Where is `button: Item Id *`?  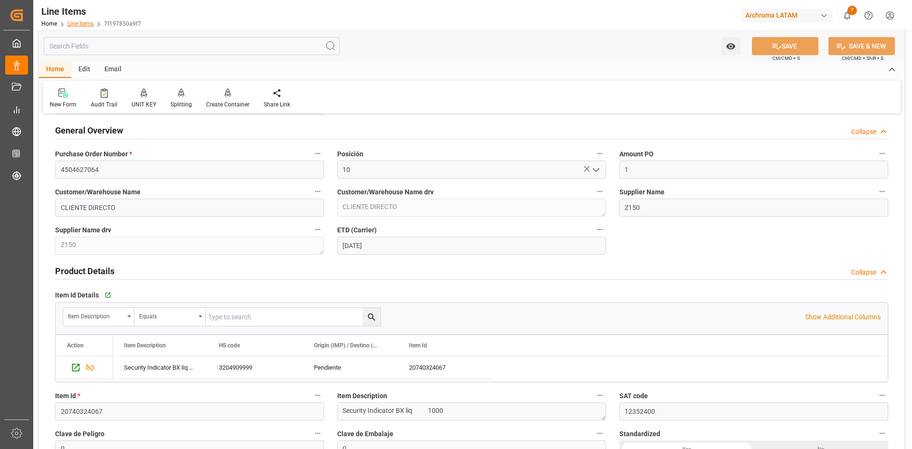 button: Item Id * is located at coordinates (318, 395).